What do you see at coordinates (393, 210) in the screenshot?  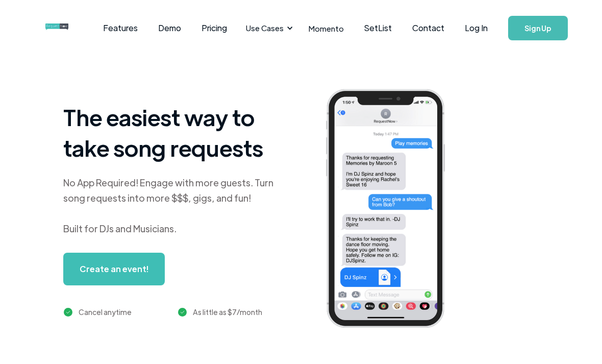 I see `img: iphone screenshot` at bounding box center [393, 210].